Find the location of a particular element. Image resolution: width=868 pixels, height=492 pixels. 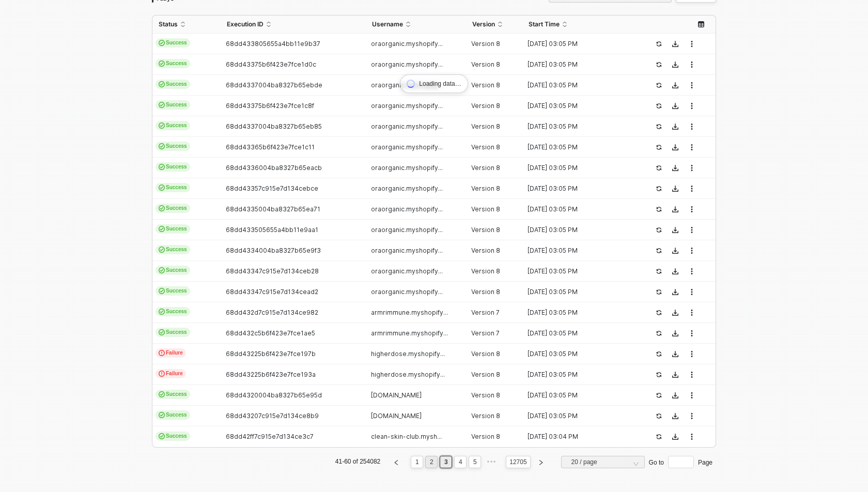

li: 3 is located at coordinates (446, 462).